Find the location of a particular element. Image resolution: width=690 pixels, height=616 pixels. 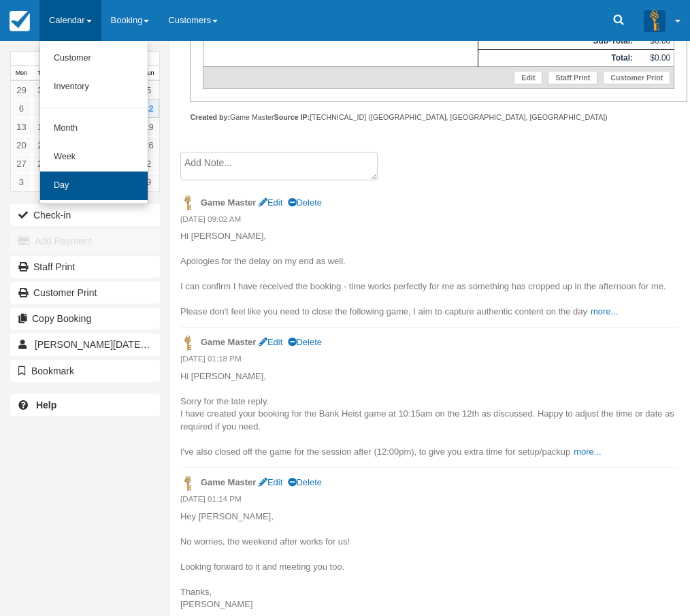

th: Tue is located at coordinates (42, 74).